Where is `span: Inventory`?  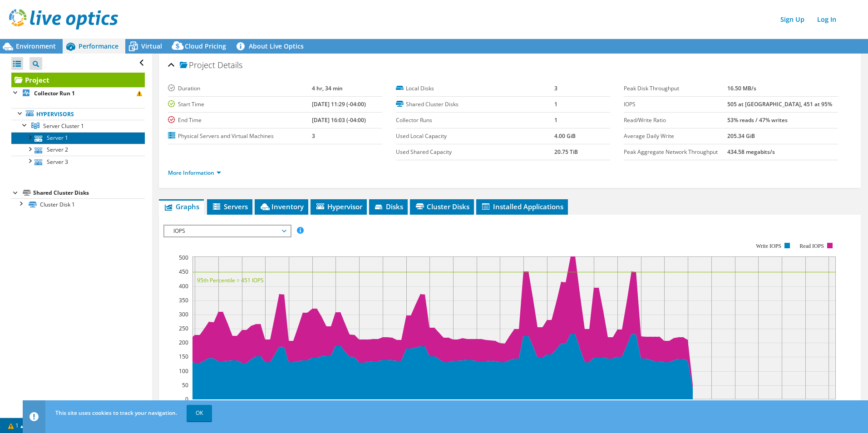
span: Inventory is located at coordinates (281, 207).